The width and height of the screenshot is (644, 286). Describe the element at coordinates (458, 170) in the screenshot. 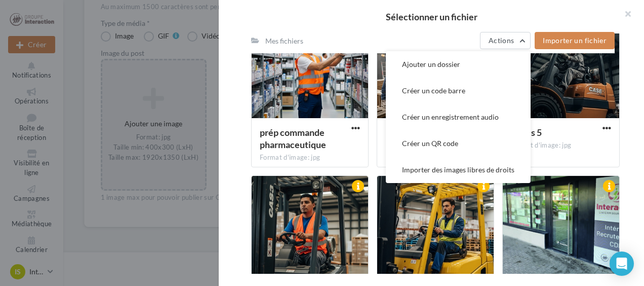

I see `button: Importer des images libres de droits` at that location.